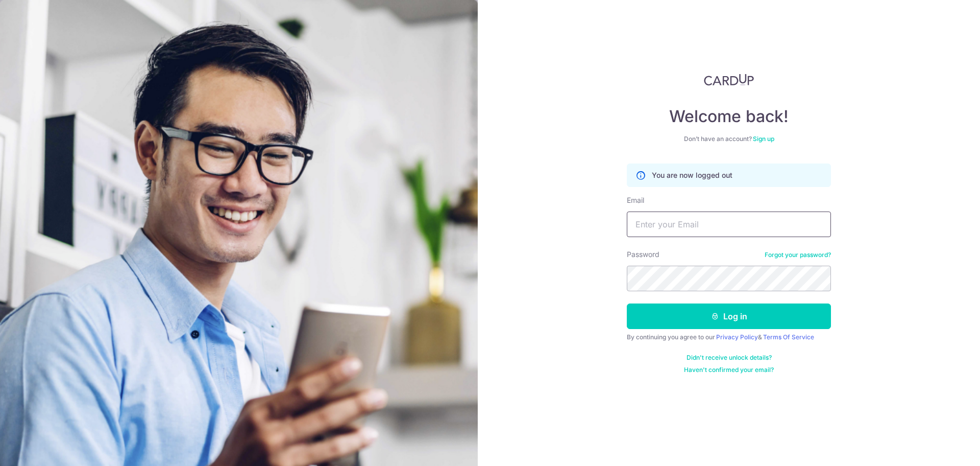 This screenshot has height=466, width=980. I want to click on div: By continuing you agree to our &, so click(728, 337).